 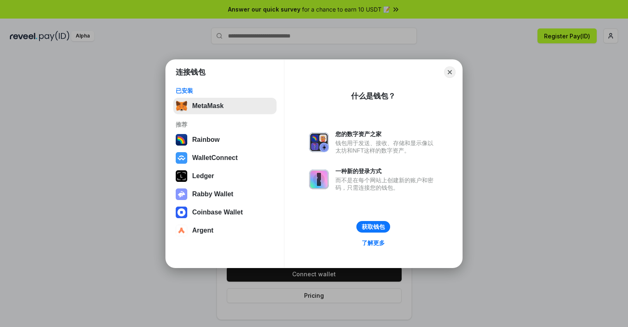 What do you see at coordinates (191, 72) in the screenshot?
I see `h1: 连接钱包` at bounding box center [191, 72].